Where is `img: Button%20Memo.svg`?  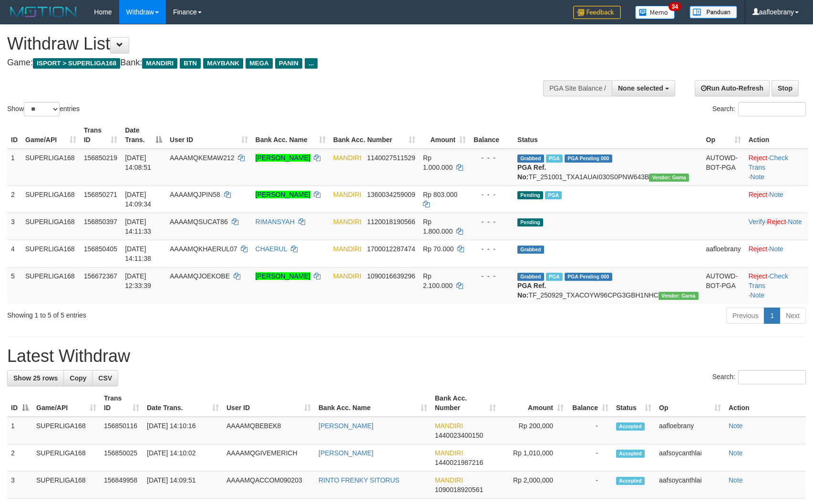 img: Button%20Memo.svg is located at coordinates (655, 12).